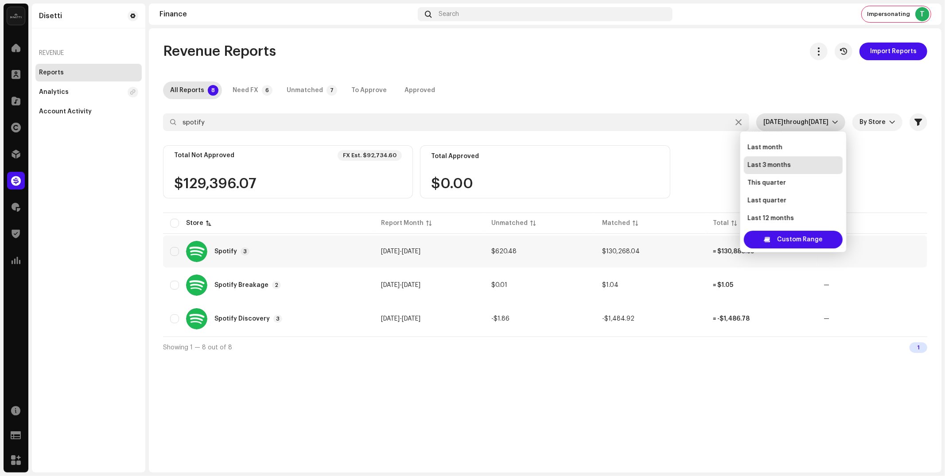  What do you see at coordinates (89, 92) in the screenshot?
I see `re-m-nav-item: Analytics` at bounding box center [89, 92].